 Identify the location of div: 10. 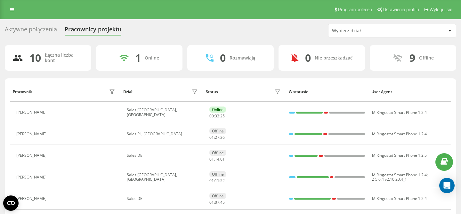
(35, 58).